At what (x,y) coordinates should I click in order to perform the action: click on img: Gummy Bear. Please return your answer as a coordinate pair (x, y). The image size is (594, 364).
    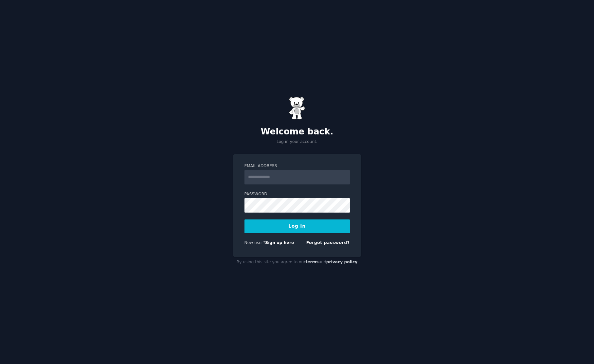
    Looking at the image, I should click on (297, 108).